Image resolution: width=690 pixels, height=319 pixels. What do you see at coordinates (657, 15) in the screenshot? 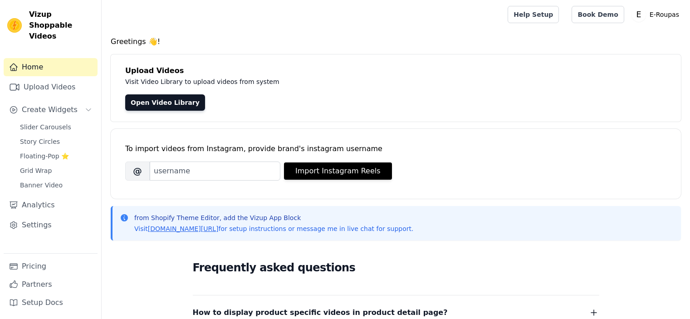
I see `button: E E-Roupas` at bounding box center [657, 15].